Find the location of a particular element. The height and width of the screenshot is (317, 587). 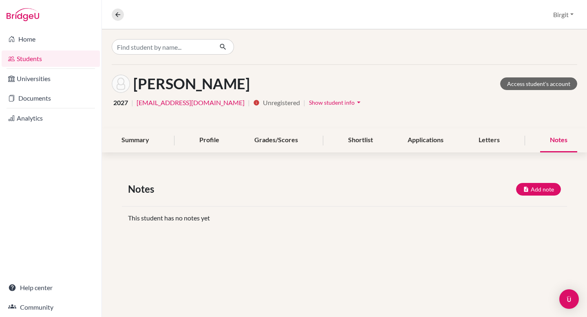

a: Access student's account is located at coordinates (538, 84).